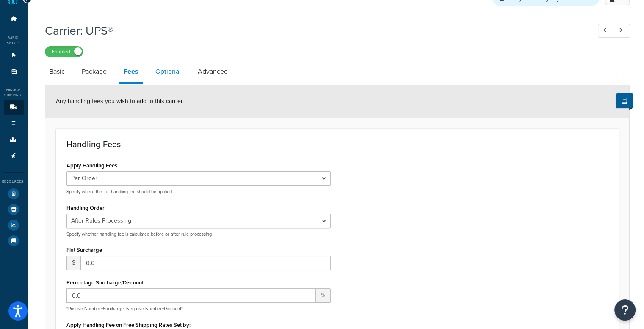  I want to click on label: Percentage Surcharge/Discount, so click(105, 282).